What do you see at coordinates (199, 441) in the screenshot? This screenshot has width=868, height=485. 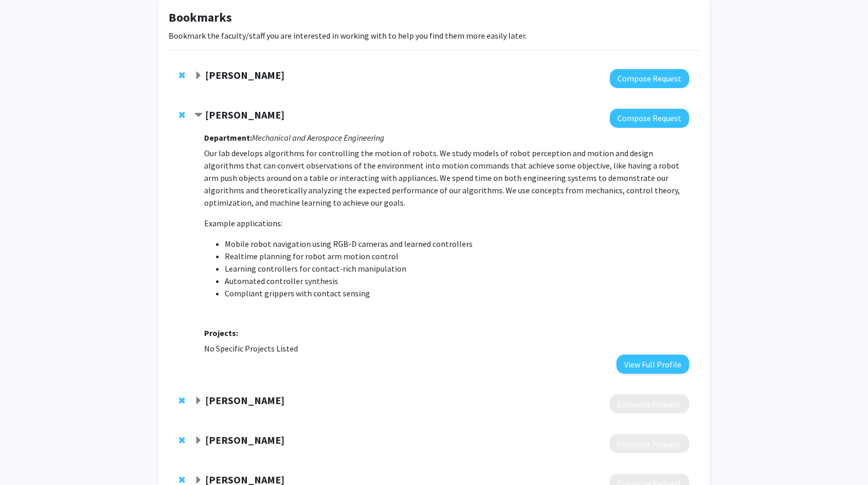 I see `span: Expand Sridhar Sunderam Bookmark` at bounding box center [199, 441].